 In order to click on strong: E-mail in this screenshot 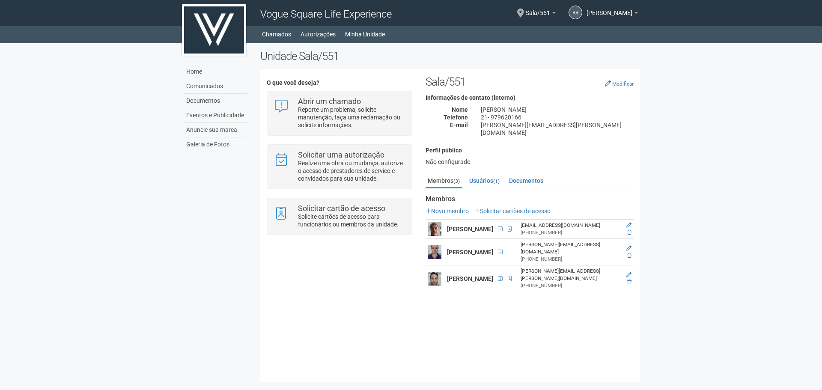, I will do `click(459, 125)`.